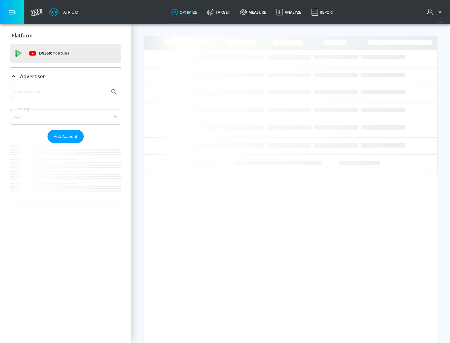 The width and height of the screenshot is (450, 343). I want to click on span: Add Account, so click(66, 136).